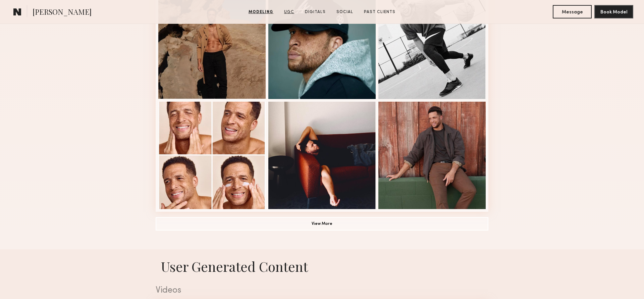 The image size is (644, 299). I want to click on a: UGC, so click(289, 12).